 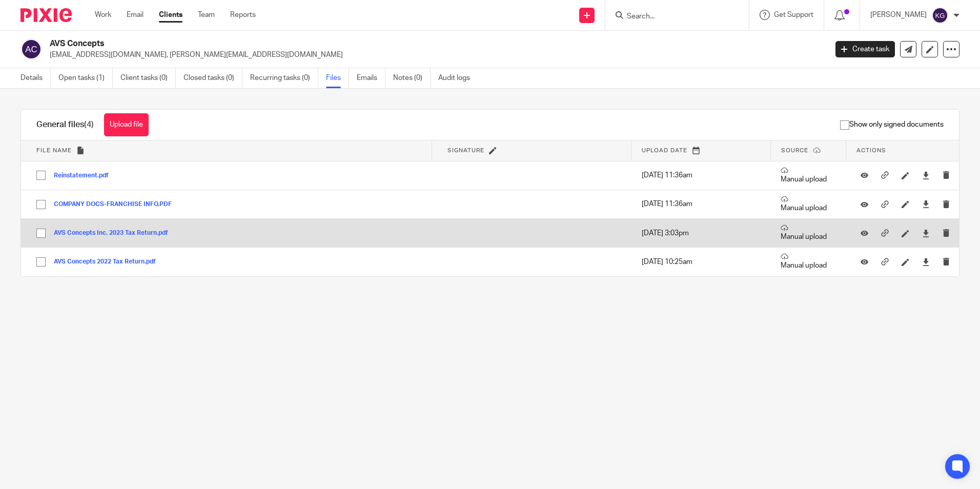 I want to click on a: Open tasks (1), so click(x=85, y=78).